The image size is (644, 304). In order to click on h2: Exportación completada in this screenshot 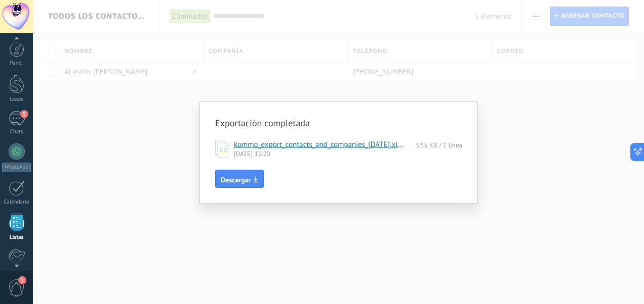, I will do `click(334, 123)`.